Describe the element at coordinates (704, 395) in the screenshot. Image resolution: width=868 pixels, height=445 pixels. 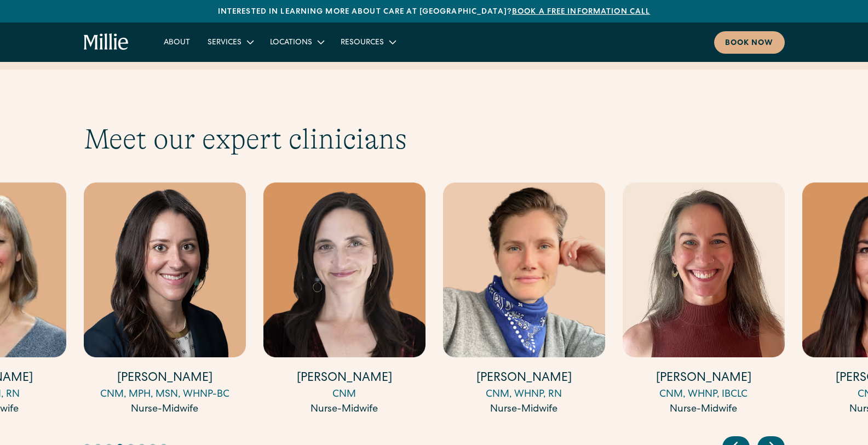
I see `div: CNM, WHNP, IBCLC` at that location.